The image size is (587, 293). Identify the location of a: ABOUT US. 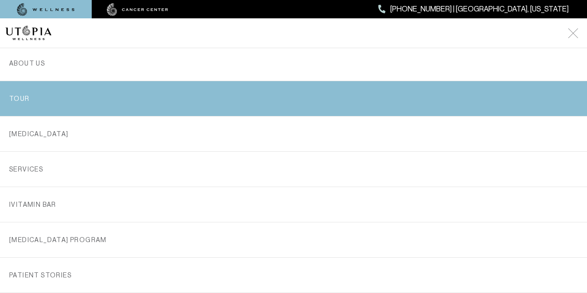
(294, 63).